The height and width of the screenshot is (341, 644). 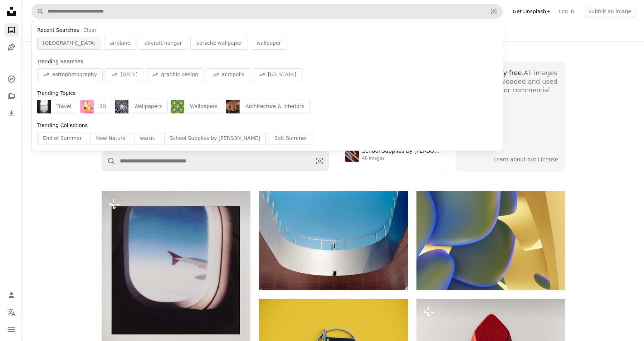 What do you see at coordinates (12, 329) in the screenshot?
I see `button: Menu` at bounding box center [12, 329].